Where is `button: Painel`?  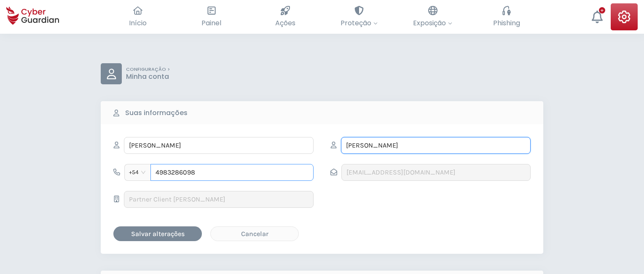
button: Painel is located at coordinates (211, 17).